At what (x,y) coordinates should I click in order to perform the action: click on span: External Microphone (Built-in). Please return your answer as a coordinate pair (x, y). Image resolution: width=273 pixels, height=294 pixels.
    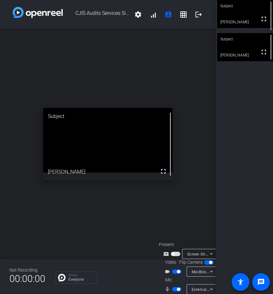
    Looking at the image, I should click on (219, 289).